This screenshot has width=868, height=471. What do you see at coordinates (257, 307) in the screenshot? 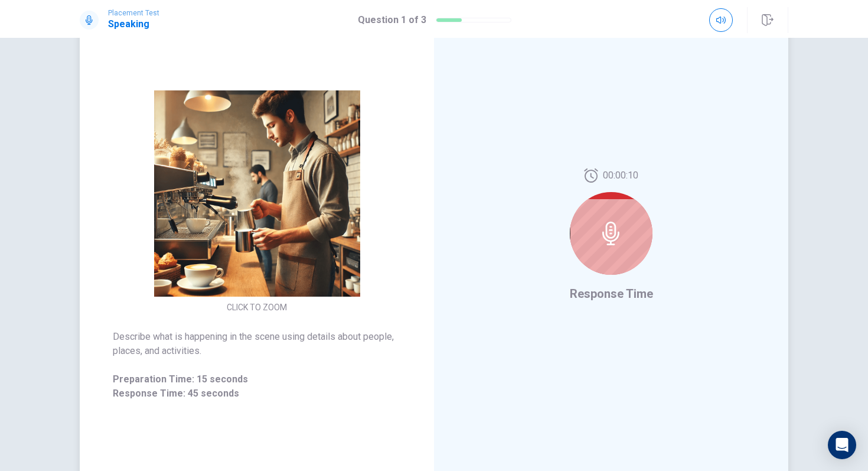
I see `button: CLICK TO ZOOM` at bounding box center [257, 307].